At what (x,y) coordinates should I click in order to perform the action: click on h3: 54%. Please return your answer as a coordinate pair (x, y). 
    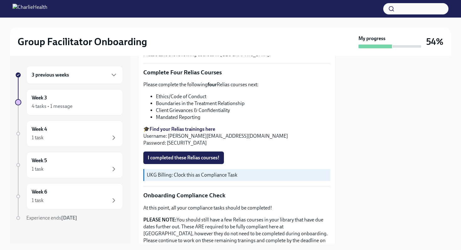
    Looking at the image, I should click on (435, 42).